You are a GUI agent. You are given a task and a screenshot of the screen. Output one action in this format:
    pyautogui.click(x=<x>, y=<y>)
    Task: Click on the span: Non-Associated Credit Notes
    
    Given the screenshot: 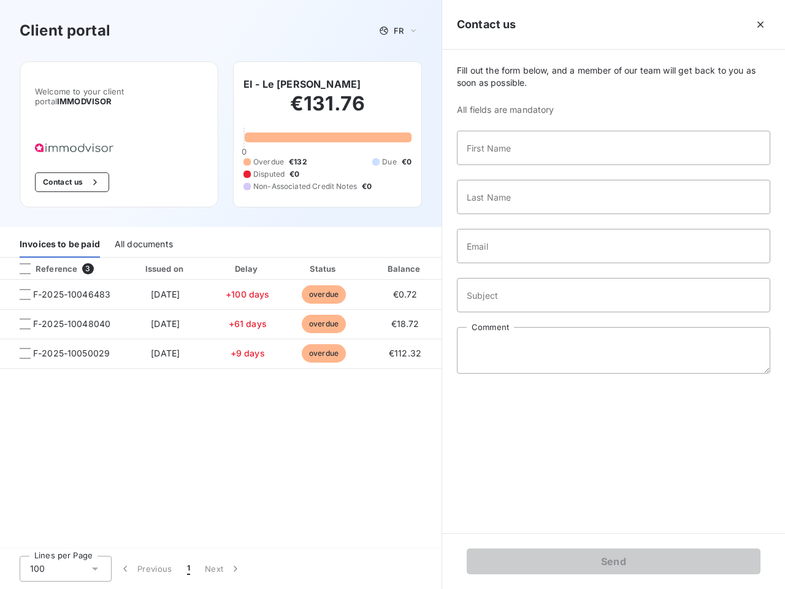 What is the action you would take?
    pyautogui.click(x=305, y=187)
    